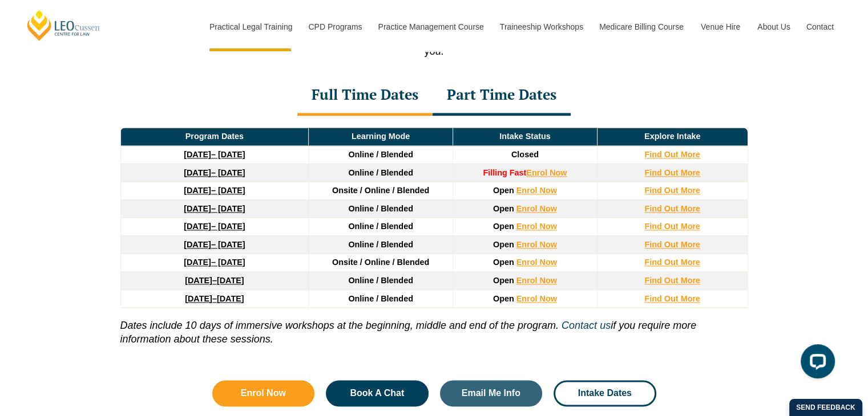  What do you see at coordinates (720, 27) in the screenshot?
I see `a: Venue Hire` at bounding box center [720, 27].